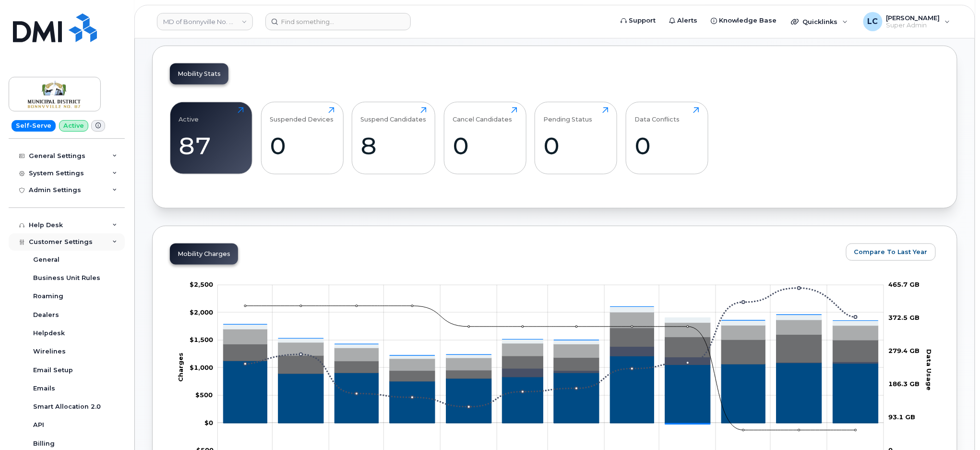 The image size is (980, 450). What do you see at coordinates (180, 367) in the screenshot?
I see `tspan: Charges` at bounding box center [180, 367].